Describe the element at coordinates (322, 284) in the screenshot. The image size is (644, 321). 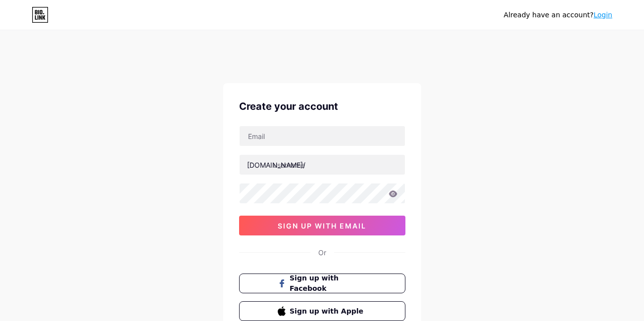
I see `button: Sign up with Facebook` at that location.